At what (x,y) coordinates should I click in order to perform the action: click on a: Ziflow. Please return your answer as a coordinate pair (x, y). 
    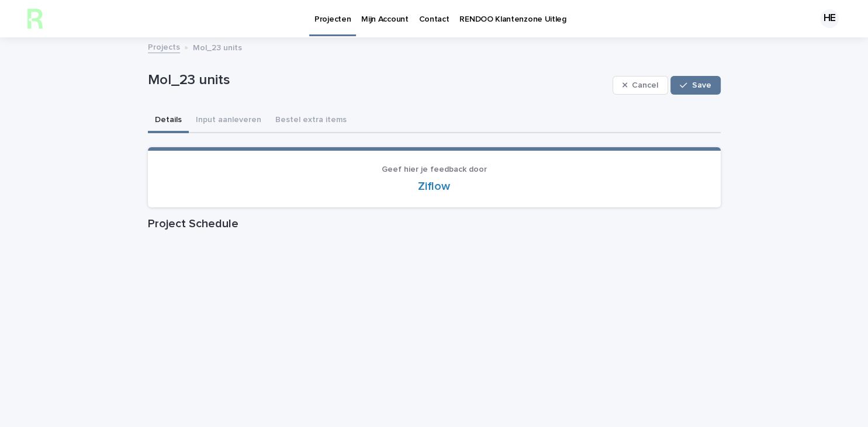
    Looking at the image, I should click on (434, 186).